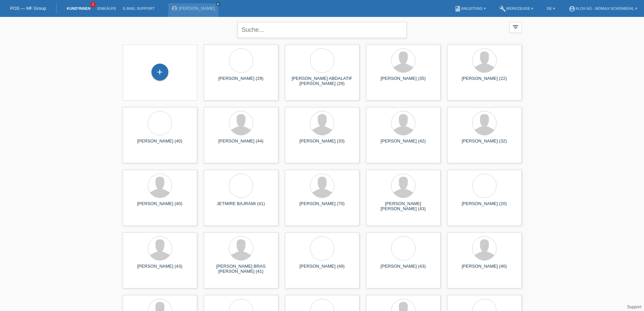 The height and width of the screenshot is (311, 644). What do you see at coordinates (107, 8) in the screenshot?
I see `a: Einkäufe` at bounding box center [107, 8].